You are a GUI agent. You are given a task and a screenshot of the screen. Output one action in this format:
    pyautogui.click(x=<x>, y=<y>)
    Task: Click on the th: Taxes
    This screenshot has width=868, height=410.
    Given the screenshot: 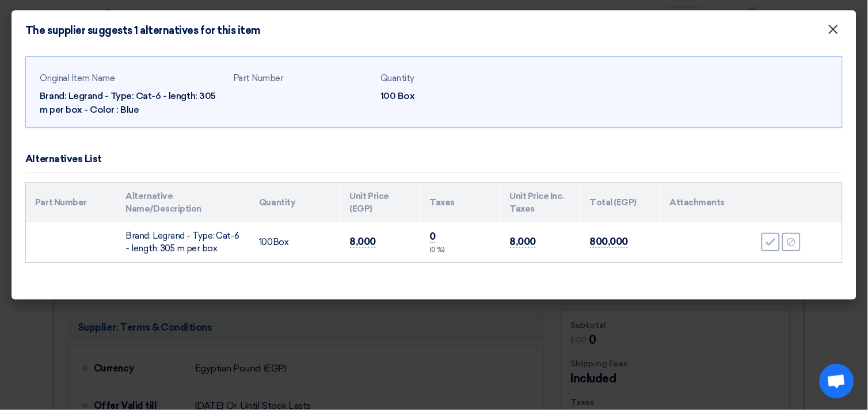 What is the action you would take?
    pyautogui.click(x=460, y=203)
    